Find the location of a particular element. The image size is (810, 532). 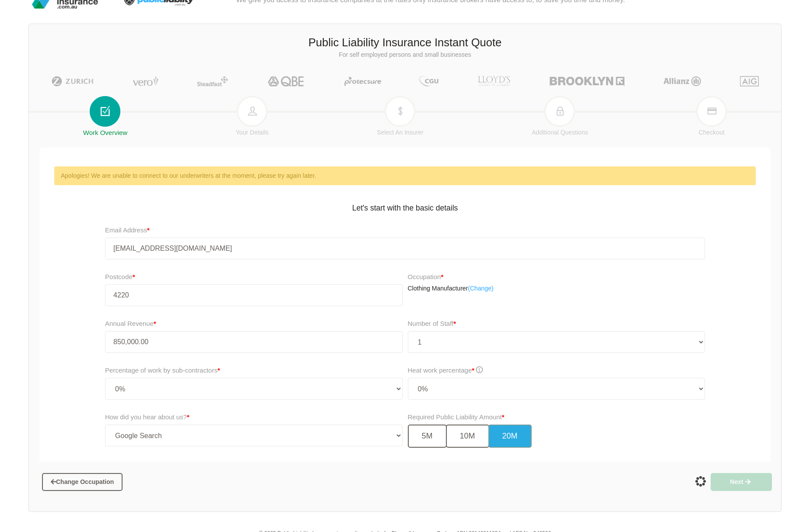

h3: Public Liability Insurance Instant Quote is located at coordinates (405, 42).